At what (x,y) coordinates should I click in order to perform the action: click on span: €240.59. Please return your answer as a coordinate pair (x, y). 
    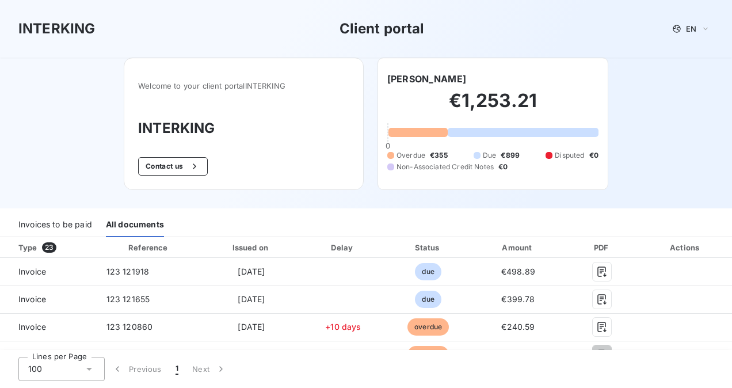
    Looking at the image, I should click on (518, 326).